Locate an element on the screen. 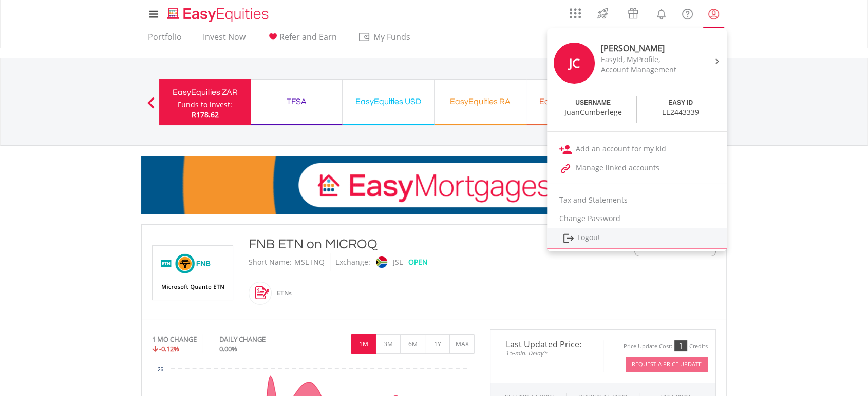 The height and width of the screenshot is (396, 868). div: EasyEquities ZAR is located at coordinates (205, 93).